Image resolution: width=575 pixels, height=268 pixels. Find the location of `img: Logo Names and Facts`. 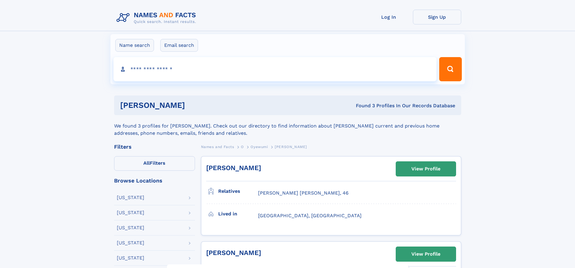

img: Logo Names and Facts is located at coordinates (158, 18).